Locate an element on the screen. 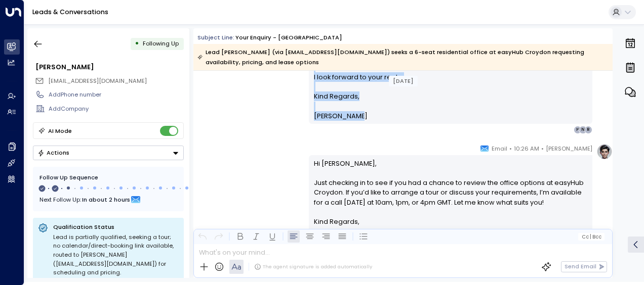 The width and height of the screenshot is (644, 285). div: Follow Up Sequence is located at coordinates (108, 178).